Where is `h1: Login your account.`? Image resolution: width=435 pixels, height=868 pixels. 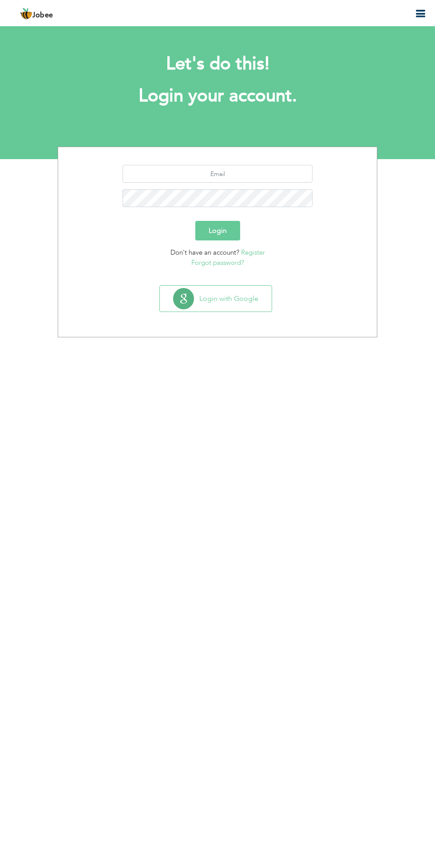 h1: Login your account. is located at coordinates (218, 96).